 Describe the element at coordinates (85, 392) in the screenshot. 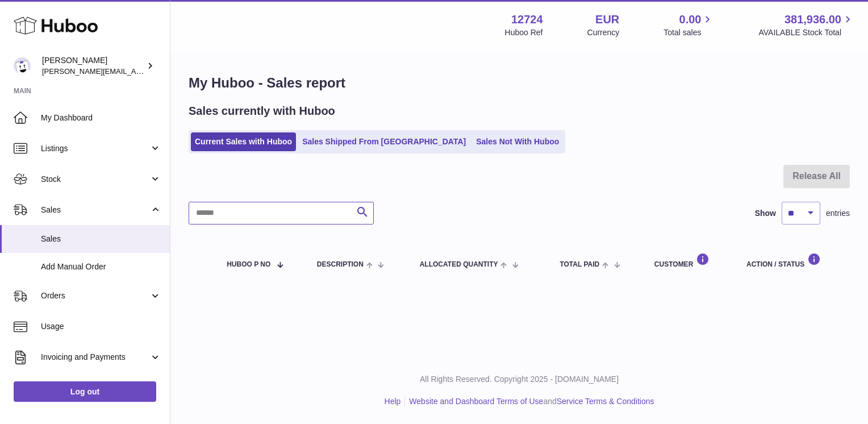

I see `a: Log out` at that location.